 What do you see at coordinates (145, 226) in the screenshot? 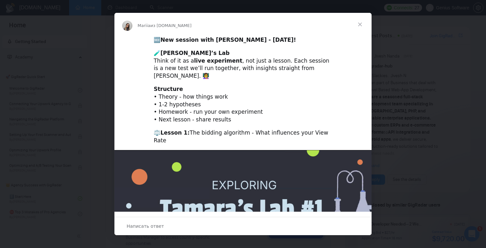
I see `span: Написать ответ` at bounding box center [145, 226].